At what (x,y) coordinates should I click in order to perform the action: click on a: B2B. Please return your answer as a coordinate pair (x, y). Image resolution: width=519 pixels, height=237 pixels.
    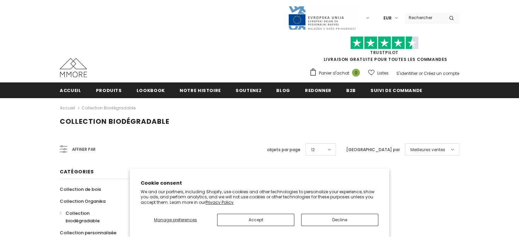
    Looking at the image, I should click on (351, 90).